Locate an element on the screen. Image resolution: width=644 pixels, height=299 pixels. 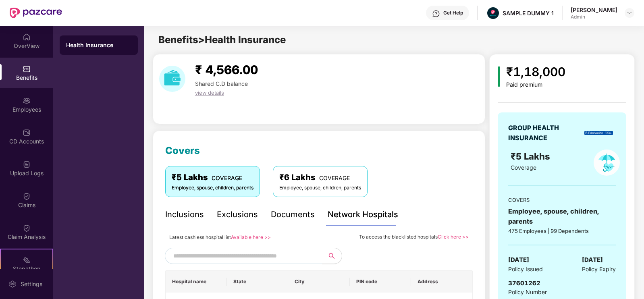
div: Paid premium is located at coordinates (536, 84).